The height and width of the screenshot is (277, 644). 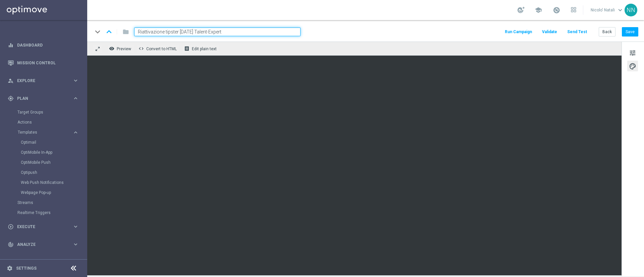 I want to click on a: Nicolo' Natalikeyboard_arrow_down, so click(x=607, y=10).